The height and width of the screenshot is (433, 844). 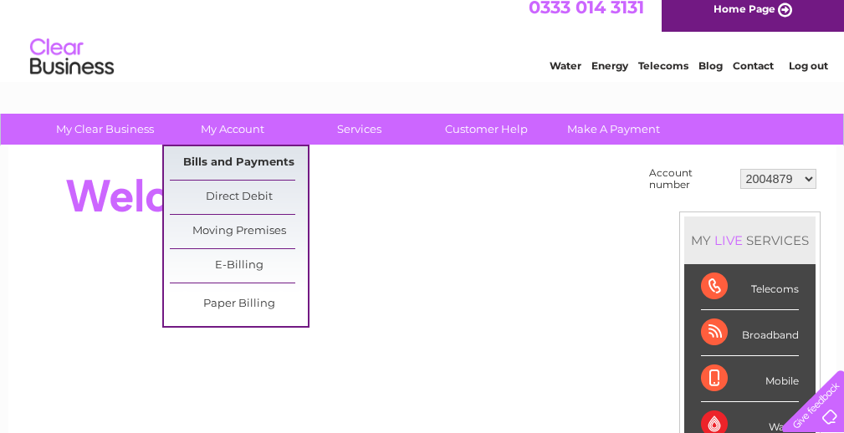 What do you see at coordinates (238, 305) in the screenshot?
I see `a: Paper Billing` at bounding box center [238, 305].